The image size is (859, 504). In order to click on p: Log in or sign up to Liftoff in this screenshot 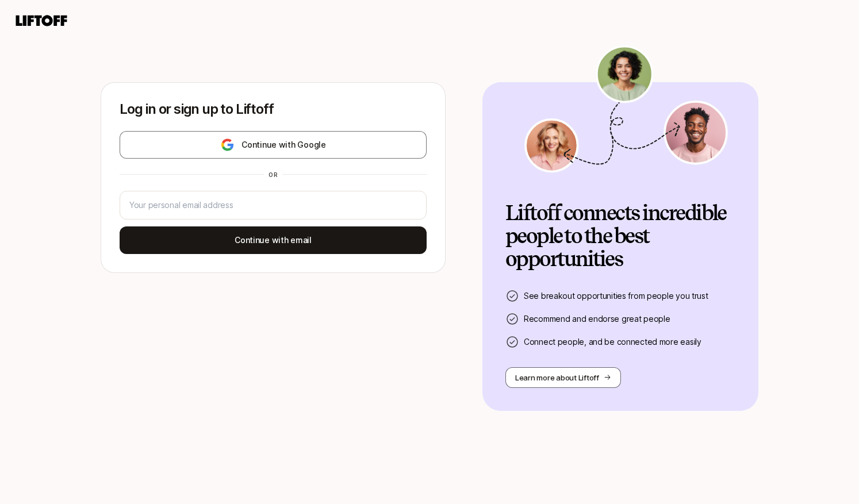, I will do `click(273, 109)`.